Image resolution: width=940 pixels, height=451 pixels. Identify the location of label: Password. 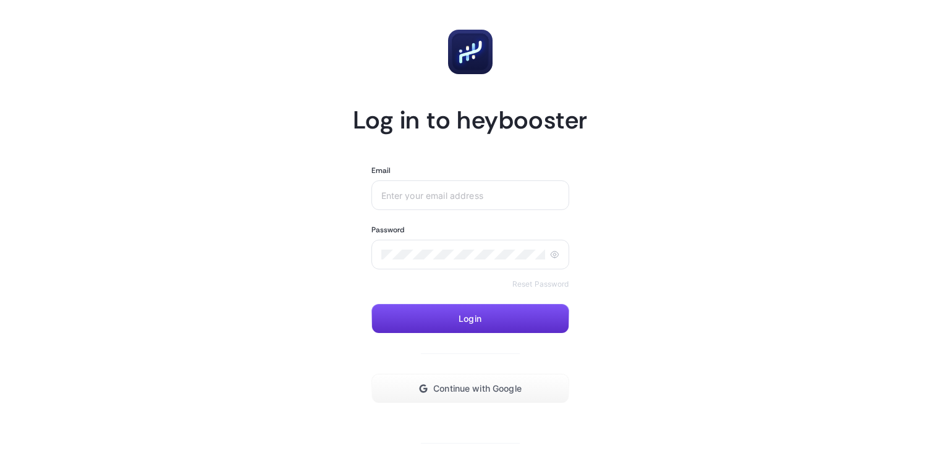
(388, 230).